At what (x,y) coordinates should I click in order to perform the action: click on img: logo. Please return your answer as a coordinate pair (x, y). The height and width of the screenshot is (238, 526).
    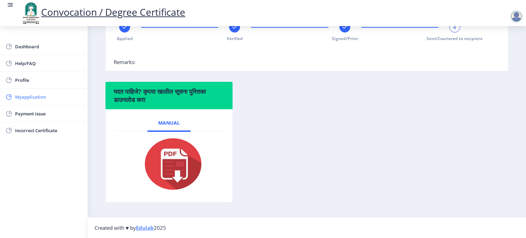
    Looking at the image, I should click on (31, 13).